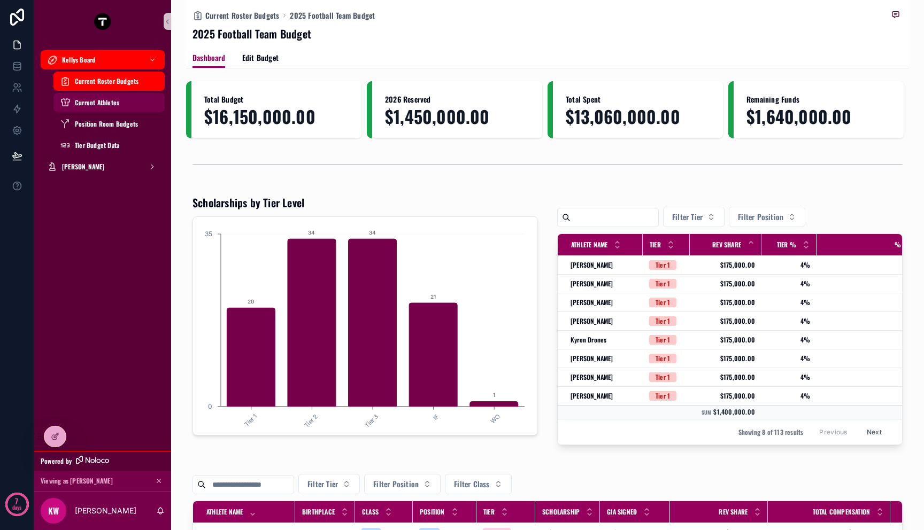 The height and width of the screenshot is (530, 924). Describe the element at coordinates (638, 99) in the screenshot. I see `span: Total Spent` at that location.